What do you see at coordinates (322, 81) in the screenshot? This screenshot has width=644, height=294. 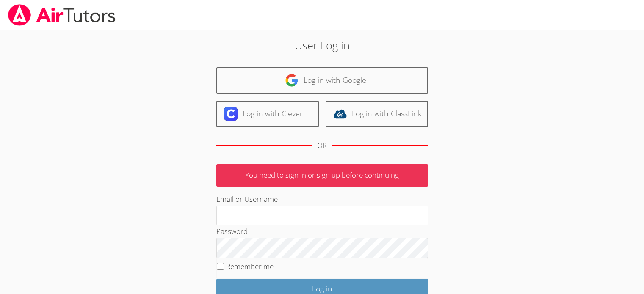 I see `a: Log in with Google` at bounding box center [322, 81].